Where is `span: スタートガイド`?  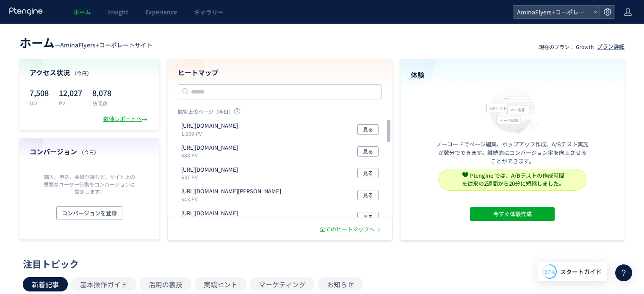
span: スタートガイド is located at coordinates (581, 272).